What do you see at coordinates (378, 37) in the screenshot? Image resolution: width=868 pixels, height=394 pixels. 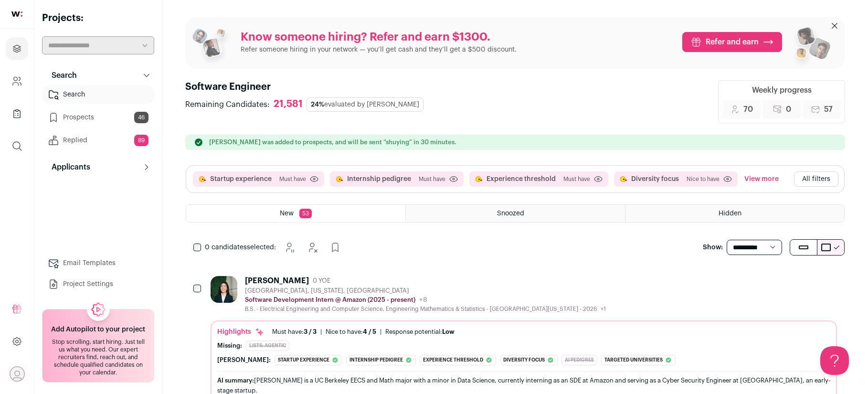 I see `p: Know someone hiring? Refer and earn $1300.` at bounding box center [378, 37].